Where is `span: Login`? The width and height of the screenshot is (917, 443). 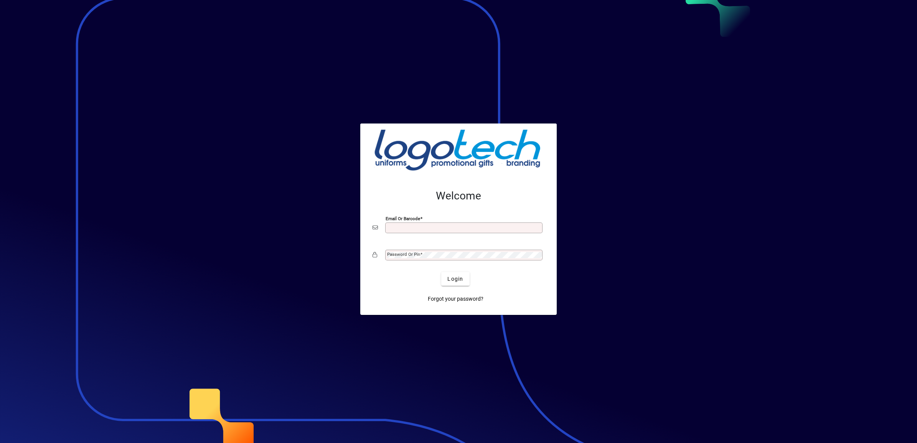
span: Login is located at coordinates (455, 279).